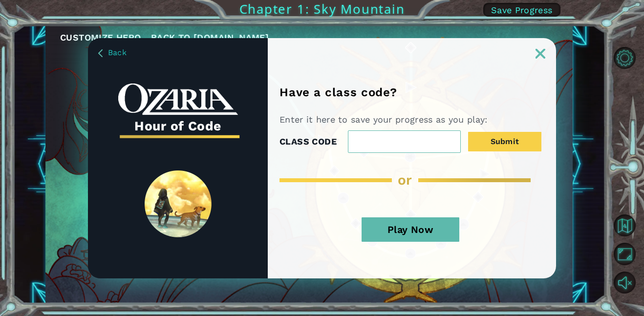 The image size is (644, 316). What do you see at coordinates (385, 120) in the screenshot?
I see `p: Enter it here to save your progress as you play:` at bounding box center [385, 120].